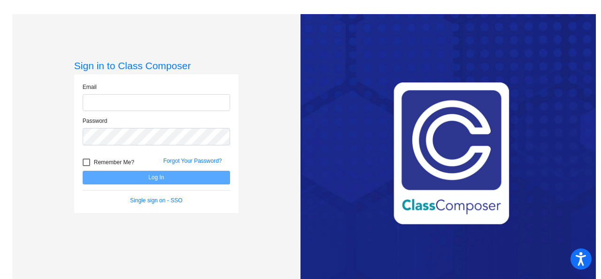  What do you see at coordinates (90, 87) in the screenshot?
I see `label: Email` at bounding box center [90, 87].